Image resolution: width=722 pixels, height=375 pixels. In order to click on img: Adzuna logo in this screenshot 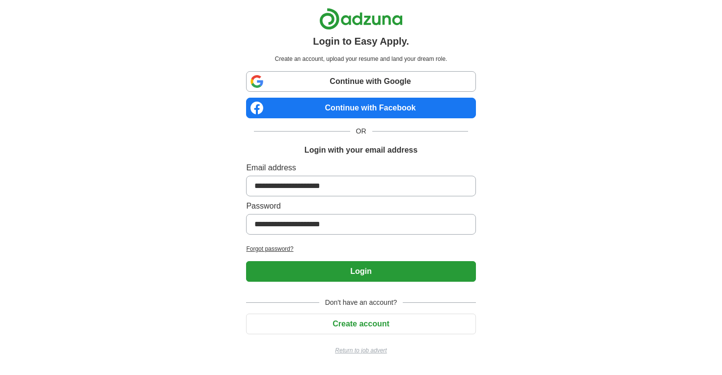, I will do `click(361, 19)`.